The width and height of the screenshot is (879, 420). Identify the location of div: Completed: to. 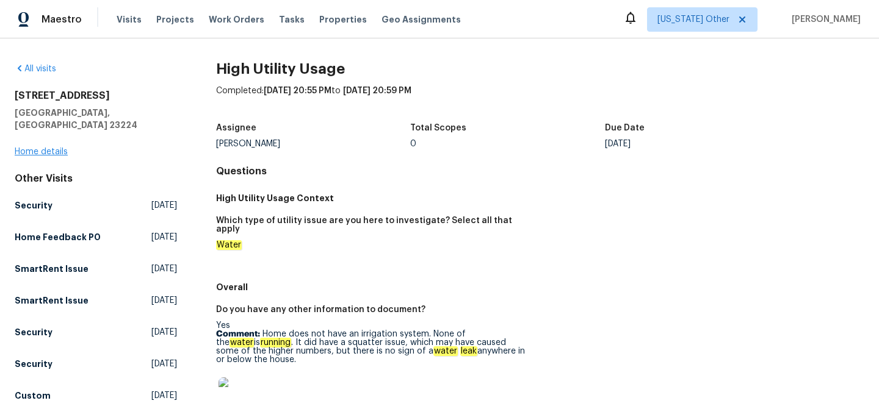
(540, 101).